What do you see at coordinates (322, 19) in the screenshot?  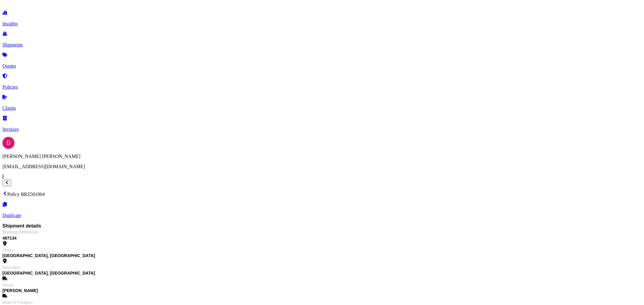 I see `a: Insights` at bounding box center [322, 19].